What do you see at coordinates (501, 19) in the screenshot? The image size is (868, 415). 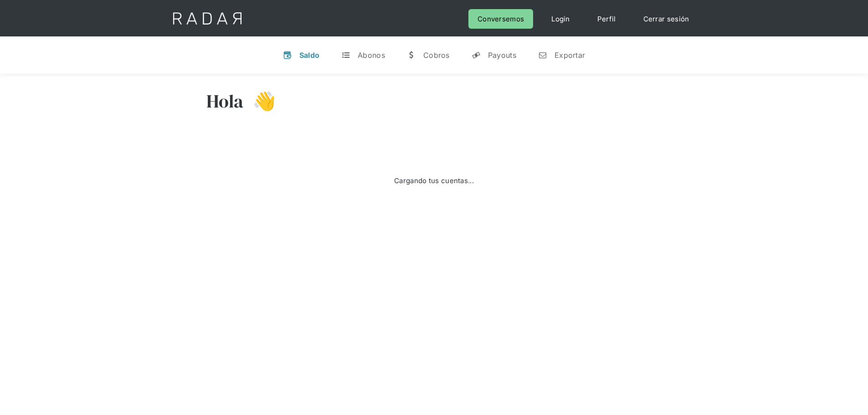 I see `a: Conversemos` at bounding box center [501, 19].